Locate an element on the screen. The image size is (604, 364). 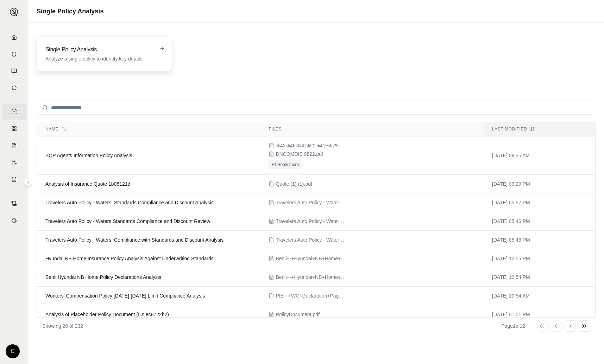
span: PolicyDocument.pdf is located at coordinates (297, 315).